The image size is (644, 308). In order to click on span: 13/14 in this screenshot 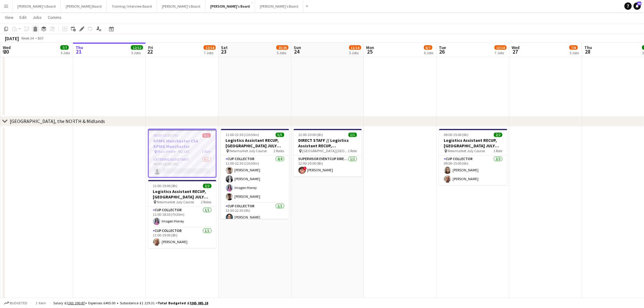, I will do `click(500, 48)`.